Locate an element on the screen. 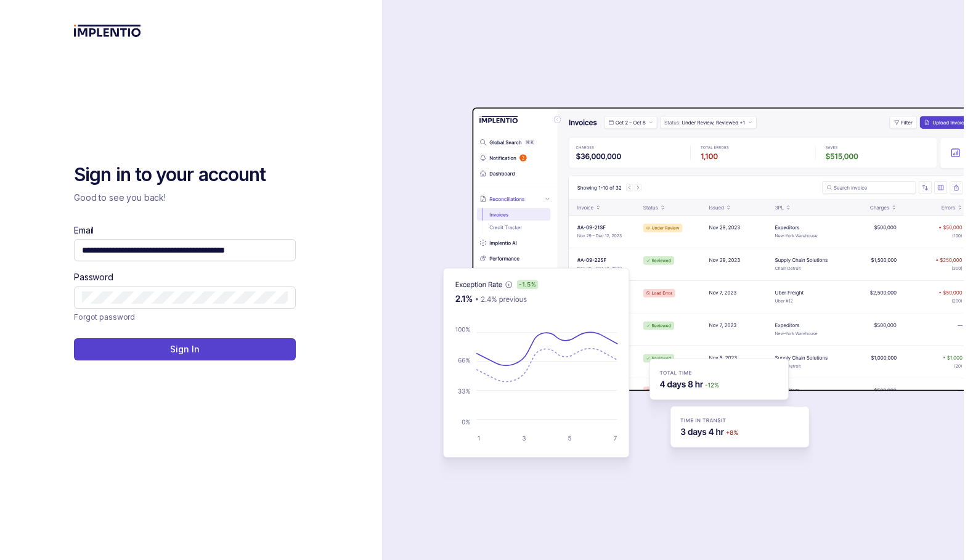 The height and width of the screenshot is (560, 973). a: Link Forgot password is located at coordinates (104, 318).